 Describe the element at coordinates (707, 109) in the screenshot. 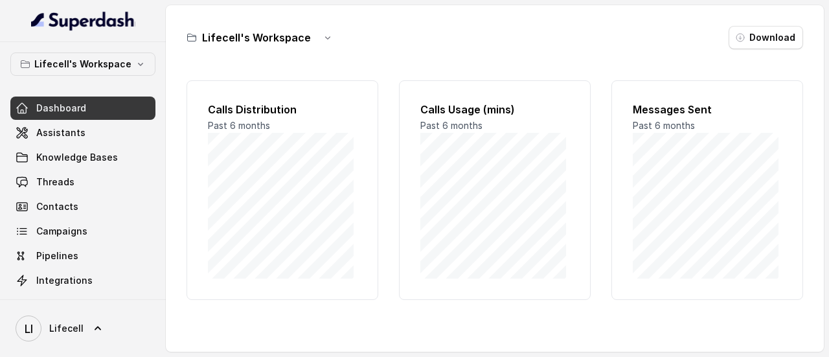

I see `h2: Messages Sent` at that location.